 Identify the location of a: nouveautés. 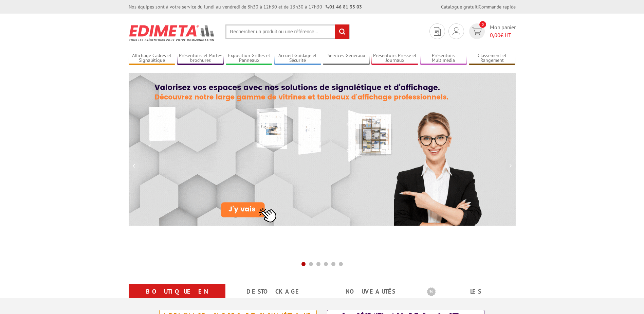
(370, 291).